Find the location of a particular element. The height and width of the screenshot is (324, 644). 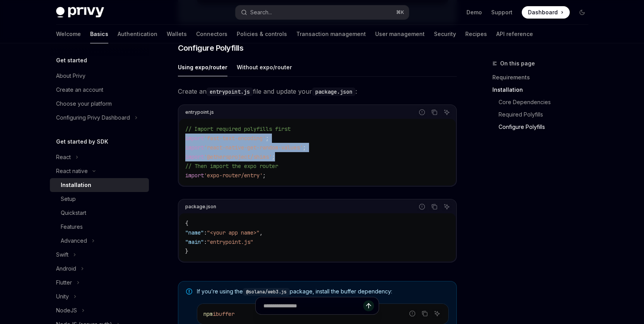

button: Toggle React section is located at coordinates (99, 157).